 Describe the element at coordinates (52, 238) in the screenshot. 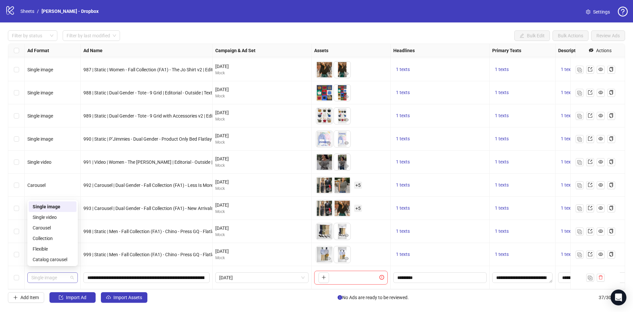

I see `div: Collection` at that location.